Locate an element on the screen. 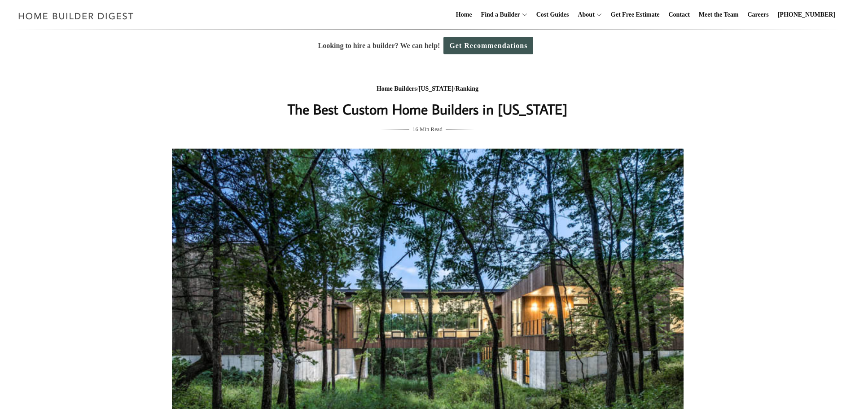  a: Find a Builder is located at coordinates (499, 15).